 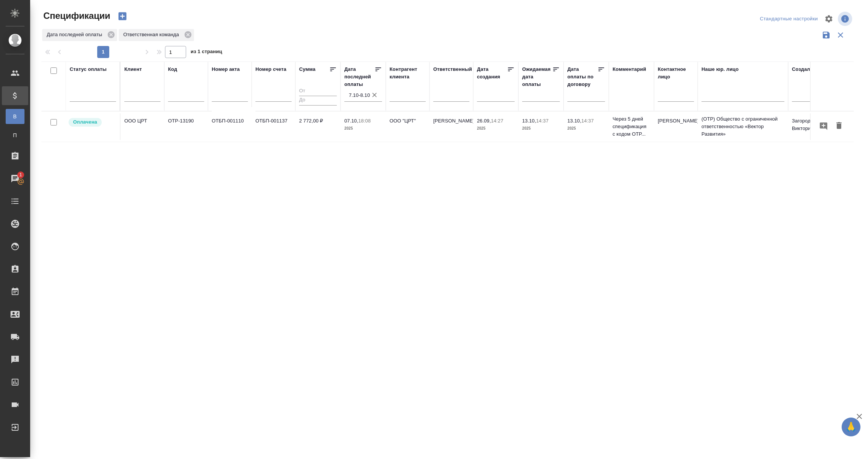 I want to click on input: От, so click(x=318, y=92).